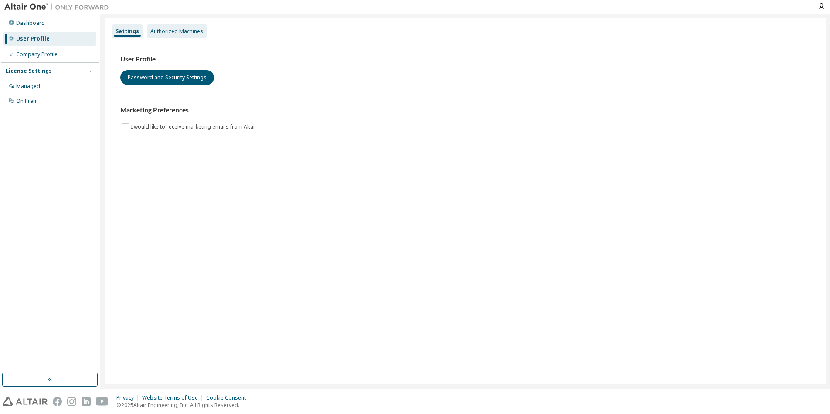 The image size is (830, 414). I want to click on div: Company Profile, so click(37, 55).